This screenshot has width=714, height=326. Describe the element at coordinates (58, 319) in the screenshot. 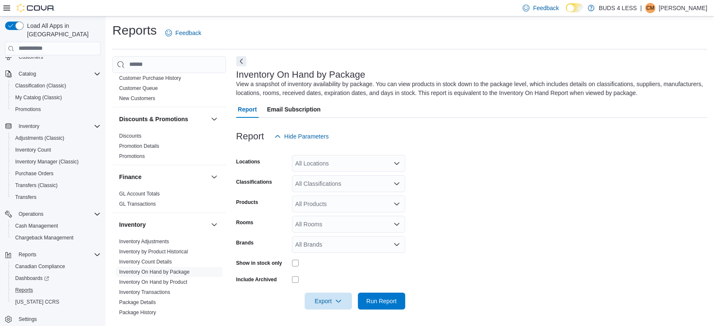

I see `span: Settings` at that location.